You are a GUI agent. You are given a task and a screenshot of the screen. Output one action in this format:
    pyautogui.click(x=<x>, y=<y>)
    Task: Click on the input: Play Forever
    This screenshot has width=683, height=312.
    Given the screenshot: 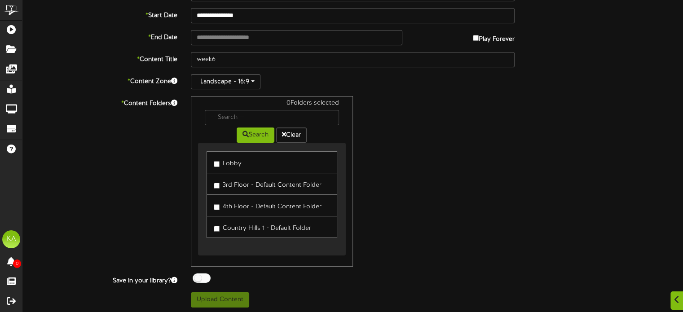 What is the action you would take?
    pyautogui.click(x=476, y=38)
    